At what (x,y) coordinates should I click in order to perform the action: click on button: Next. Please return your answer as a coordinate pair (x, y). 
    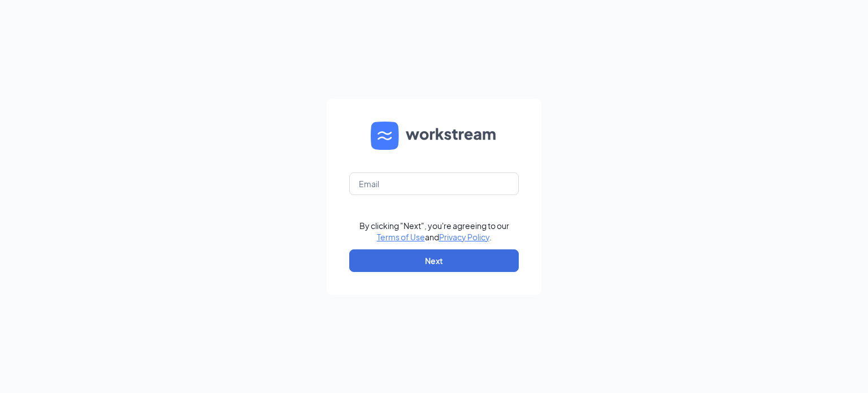
    Looking at the image, I should click on (434, 260).